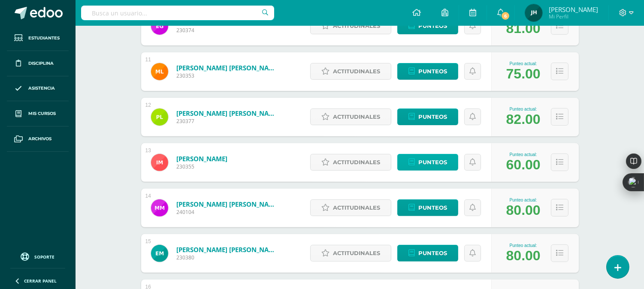  Describe the element at coordinates (228, 257) in the screenshot. I see `span: 230380` at that location.